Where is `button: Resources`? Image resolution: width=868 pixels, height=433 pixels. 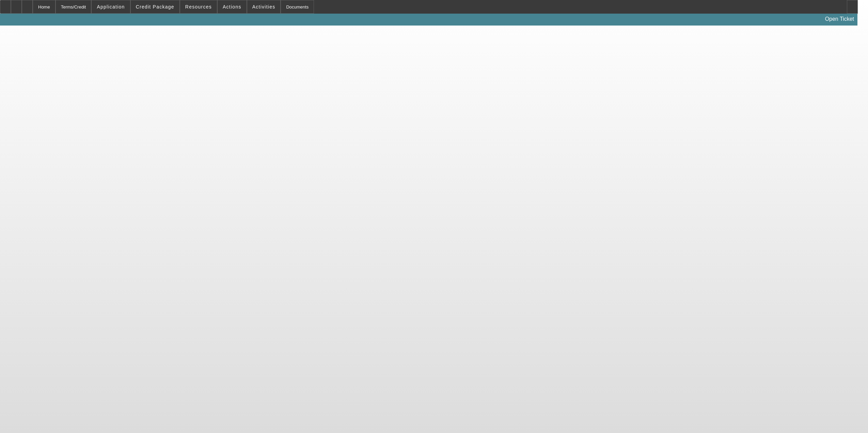
button: Resources is located at coordinates (198, 7).